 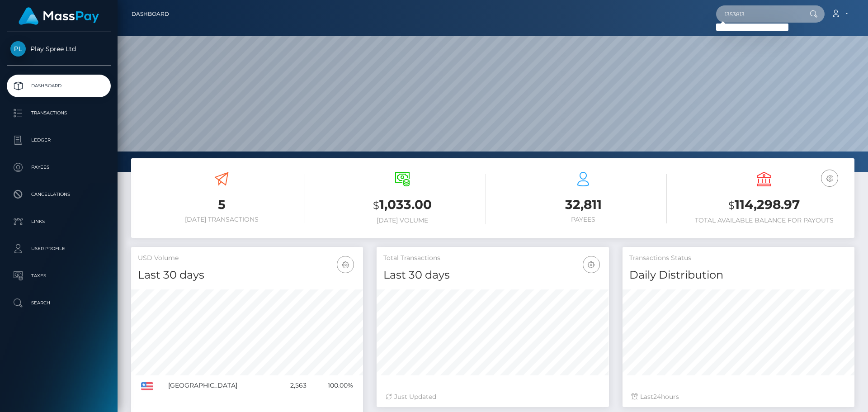 I want to click on h3: 5, so click(x=222, y=204).